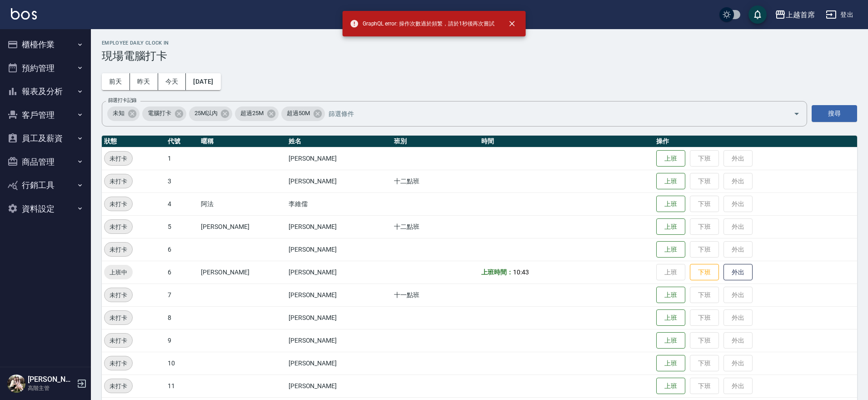 The height and width of the screenshot is (400, 868). I want to click on span: 上班中, so click(118, 272).